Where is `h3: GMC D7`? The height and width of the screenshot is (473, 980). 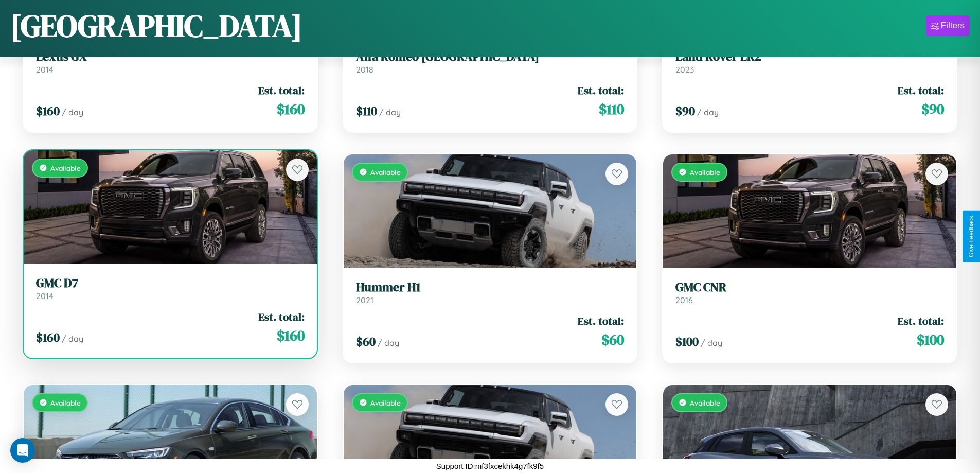
h3: GMC D7 is located at coordinates (170, 283).